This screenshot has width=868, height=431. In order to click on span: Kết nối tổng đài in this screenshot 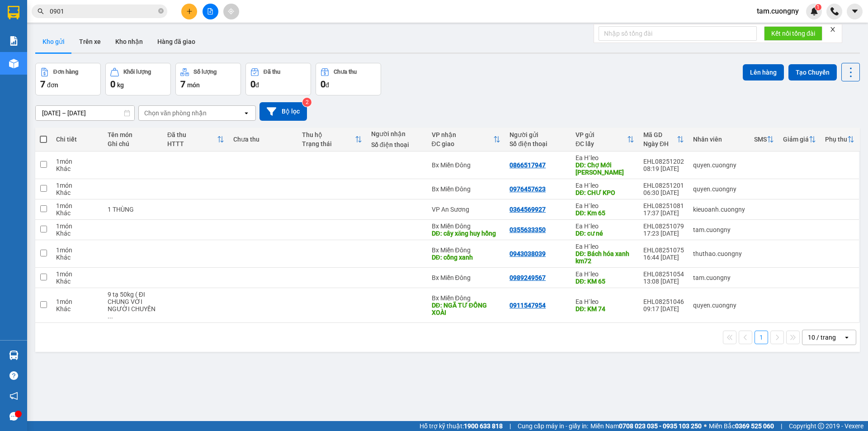, I will do `click(793, 33)`.